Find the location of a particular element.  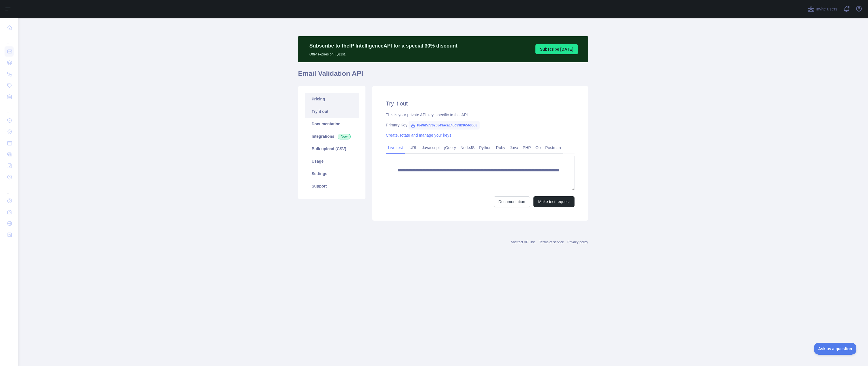

a: PHP is located at coordinates (526, 148).